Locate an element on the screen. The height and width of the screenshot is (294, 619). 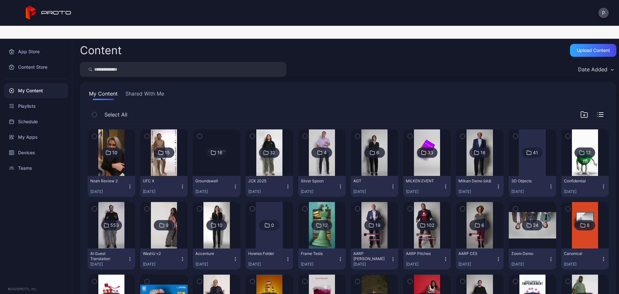
div: Upload Content is located at coordinates (593, 50).